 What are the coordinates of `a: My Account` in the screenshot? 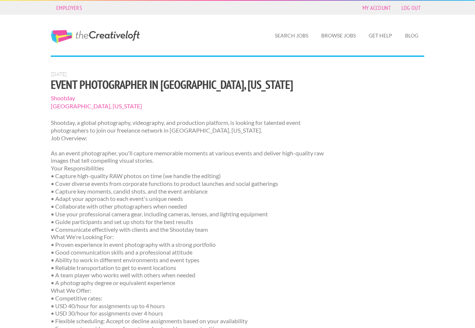 It's located at (376, 8).